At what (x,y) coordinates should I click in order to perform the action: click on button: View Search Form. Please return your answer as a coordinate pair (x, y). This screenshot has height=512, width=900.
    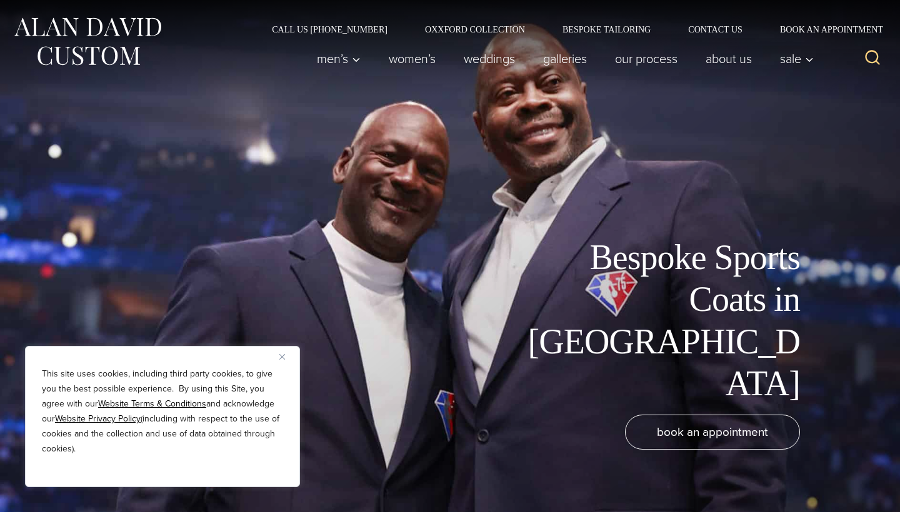
    Looking at the image, I should click on (872, 59).